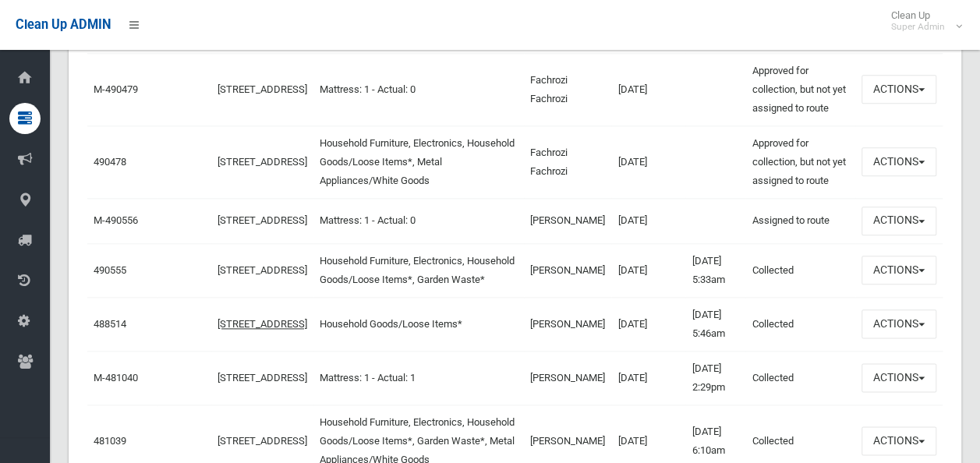  I want to click on span: Clean Up, so click(921, 21).